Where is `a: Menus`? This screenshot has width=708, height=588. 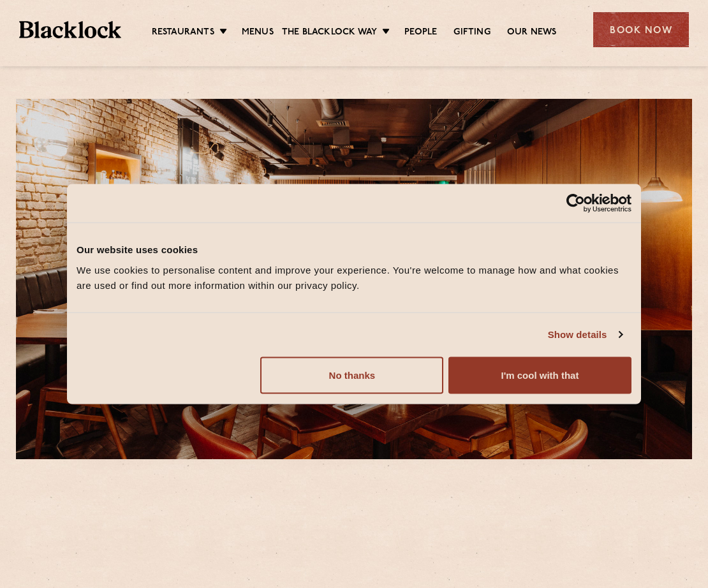 a: Menus is located at coordinates (258, 33).